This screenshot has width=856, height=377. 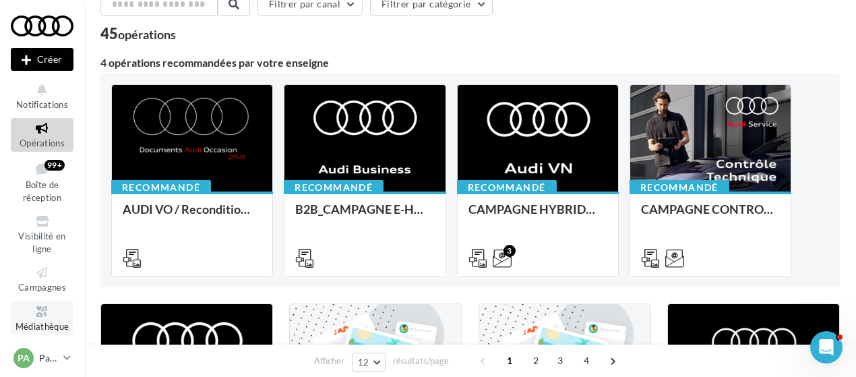 I want to click on span: Afficher, so click(x=329, y=360).